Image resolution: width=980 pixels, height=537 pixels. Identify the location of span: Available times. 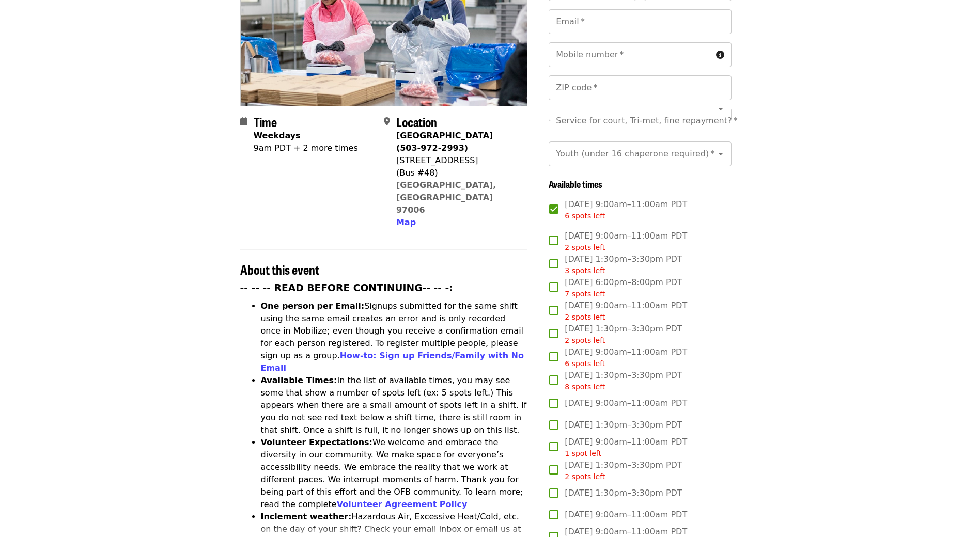
(576, 184).